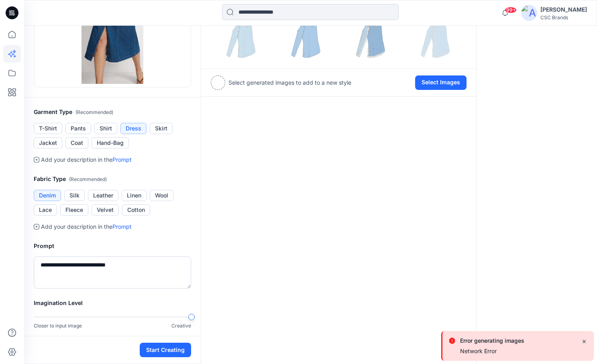  What do you see at coordinates (584, 341) in the screenshot?
I see `button: Close` at bounding box center [584, 341].